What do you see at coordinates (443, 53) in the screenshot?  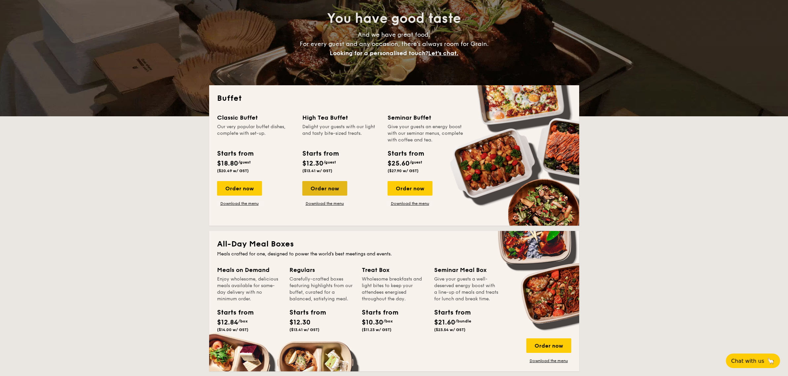 I see `span: Let's chat.` at bounding box center [443, 53].